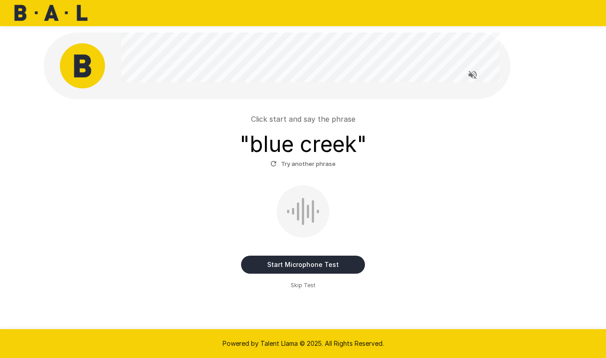 The height and width of the screenshot is (358, 606). What do you see at coordinates (303, 285) in the screenshot?
I see `span: Skip Test` at bounding box center [303, 285].